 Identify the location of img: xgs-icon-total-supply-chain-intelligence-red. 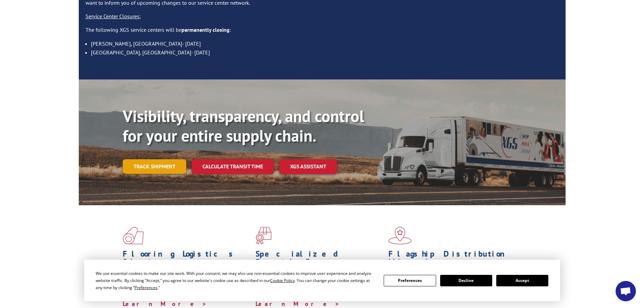
(133, 236).